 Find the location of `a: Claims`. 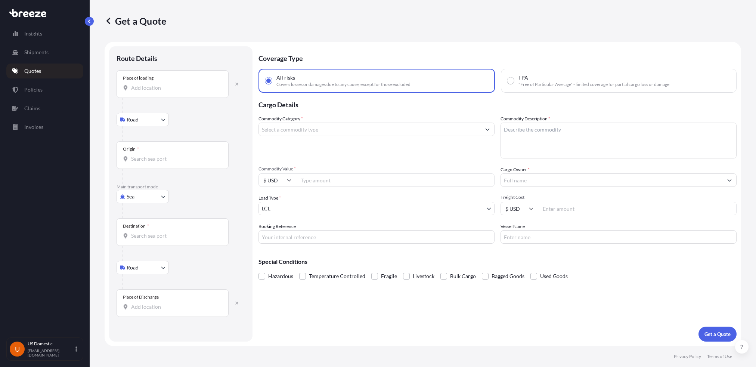

a: Claims is located at coordinates (45, 108).